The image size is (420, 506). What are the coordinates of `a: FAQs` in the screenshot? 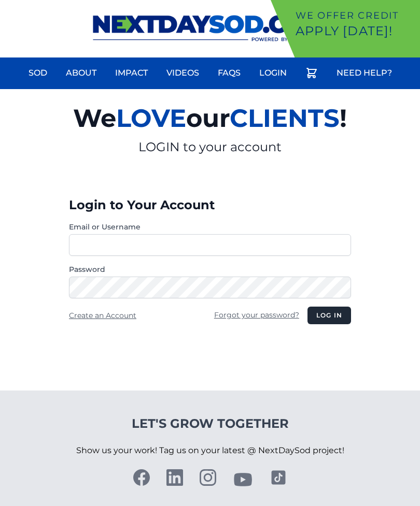 It's located at (229, 73).